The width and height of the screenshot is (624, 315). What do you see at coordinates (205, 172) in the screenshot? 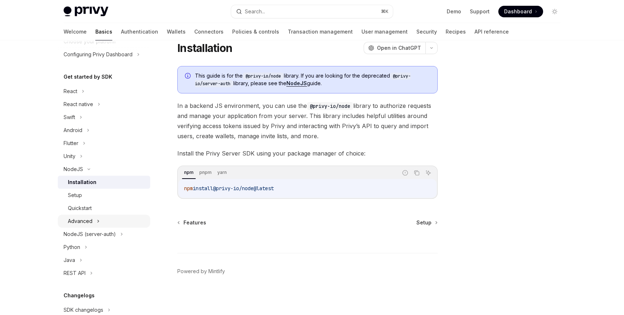
I see `div: pnpm` at bounding box center [205, 172].